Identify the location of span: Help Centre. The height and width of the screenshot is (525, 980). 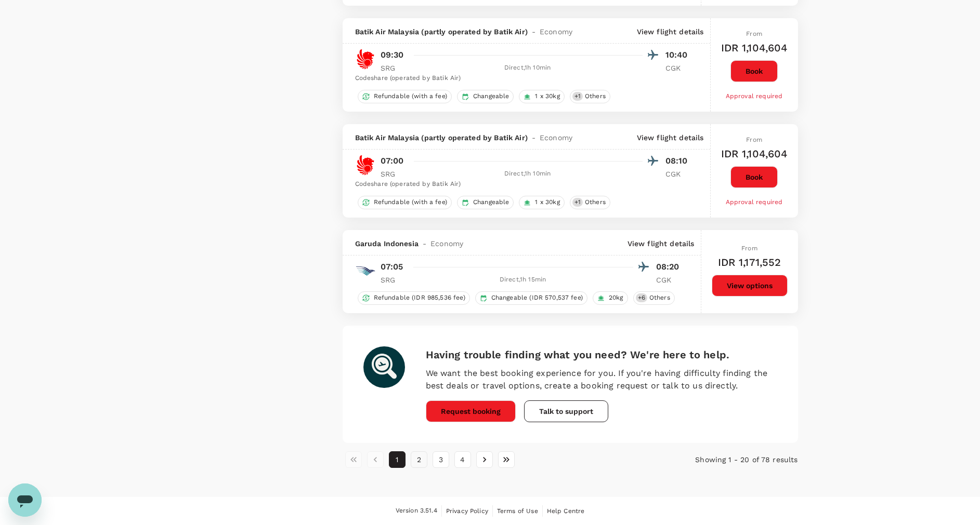
(566, 511).